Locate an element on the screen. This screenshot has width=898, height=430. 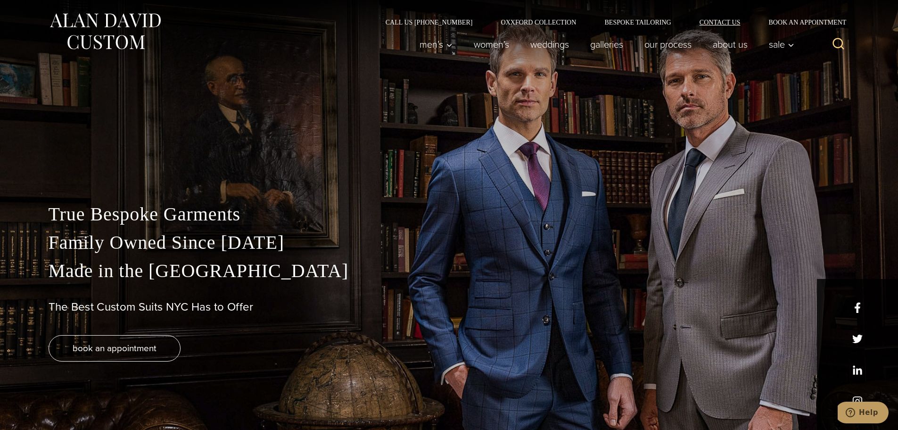
a: book an appointment is located at coordinates (115, 348).